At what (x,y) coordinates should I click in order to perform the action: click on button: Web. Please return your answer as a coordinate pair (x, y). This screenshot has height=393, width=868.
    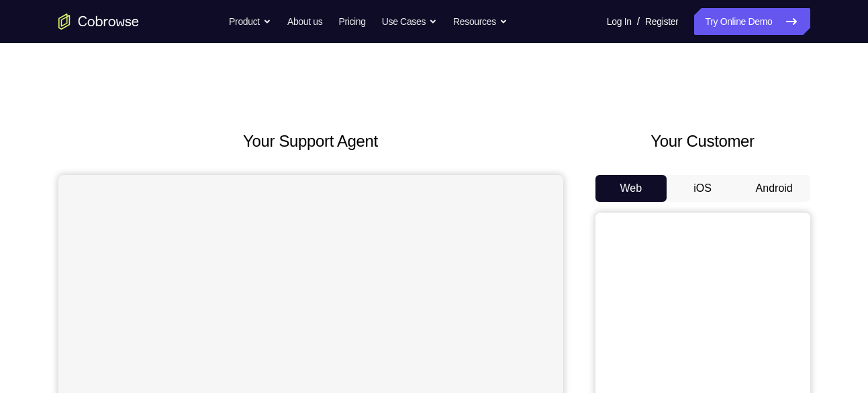
    Looking at the image, I should click on (631, 189).